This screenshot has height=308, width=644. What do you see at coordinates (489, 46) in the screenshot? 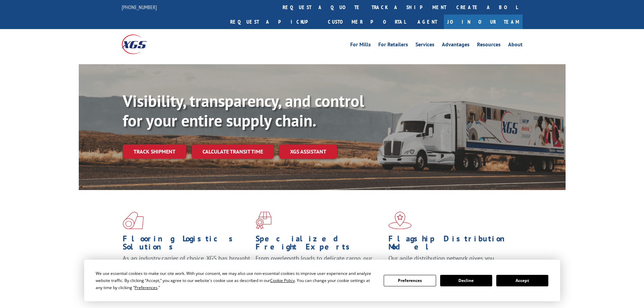
I see `a: Resources` at bounding box center [489, 46].